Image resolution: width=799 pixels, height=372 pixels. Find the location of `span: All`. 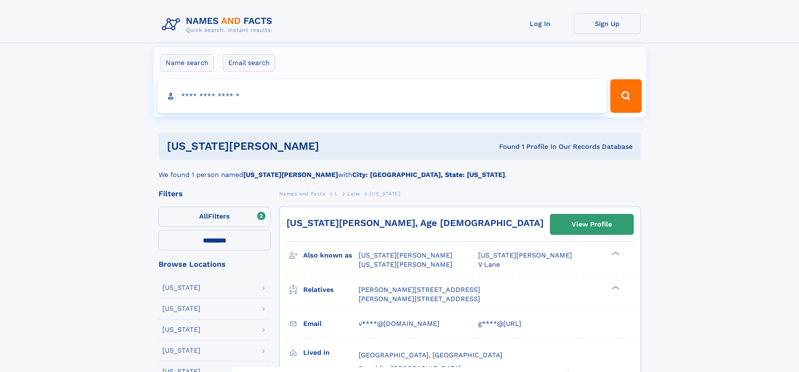

span: All is located at coordinates (204, 216).